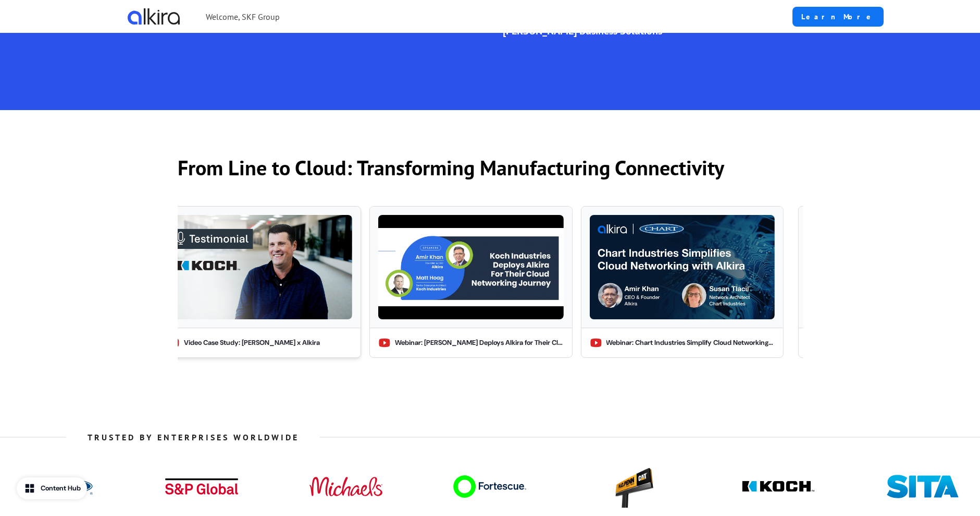 Image resolution: width=980 pixels, height=516 pixels. I want to click on a: Learn More, so click(838, 17).